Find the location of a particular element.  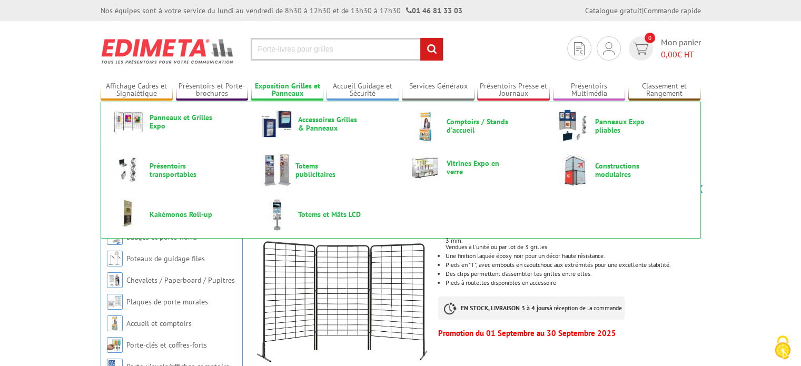

a: Accueil Guidage et Sécurité is located at coordinates (363, 90).